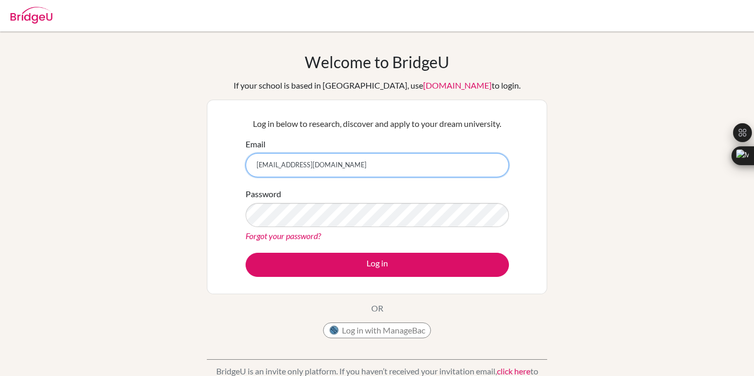 The height and width of the screenshot is (376, 754). What do you see at coordinates (263, 194) in the screenshot?
I see `label: Password` at bounding box center [263, 194].